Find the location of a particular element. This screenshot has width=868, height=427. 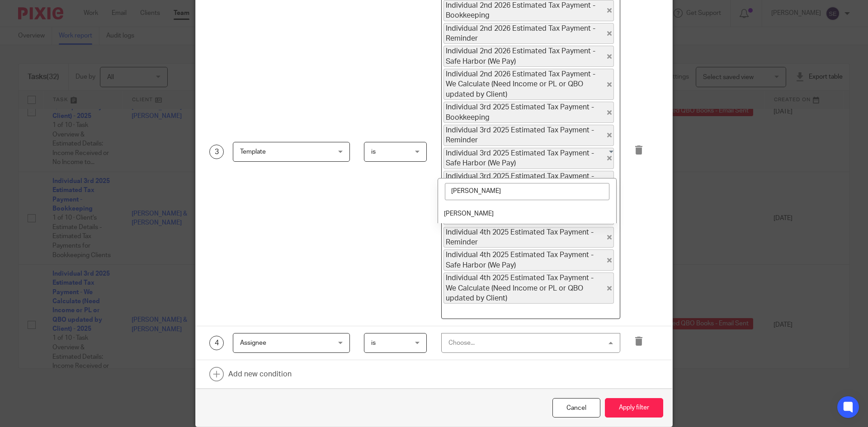

span: Individual 2nd 2026 Estimated Tax Payment - Safe Harbor (We Pay) is located at coordinates (528, 56).